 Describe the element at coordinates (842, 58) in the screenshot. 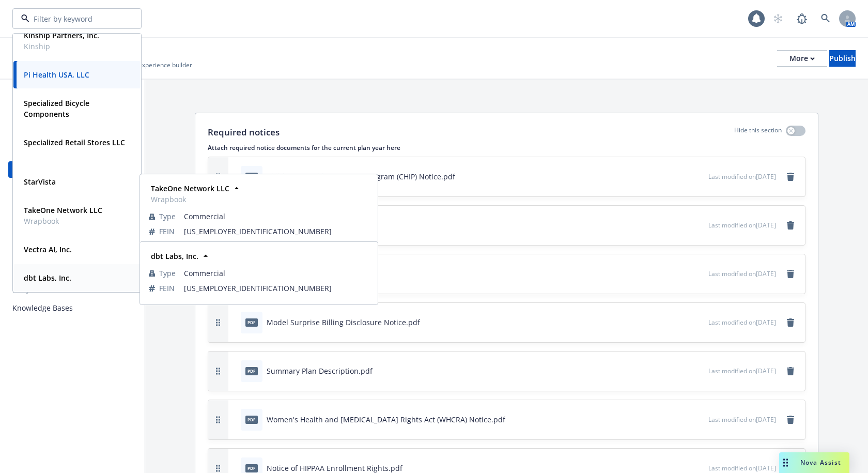

I see `div: Publish` at that location.